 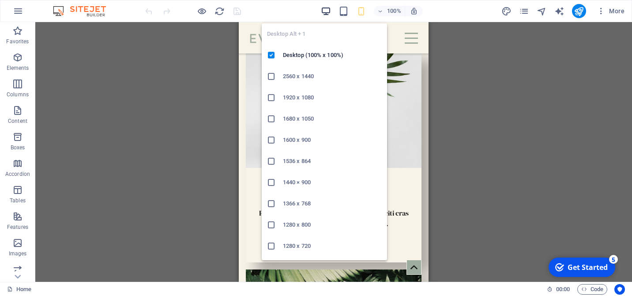 What do you see at coordinates (84, 11) in the screenshot?
I see `img: Editor Logo` at bounding box center [84, 11].